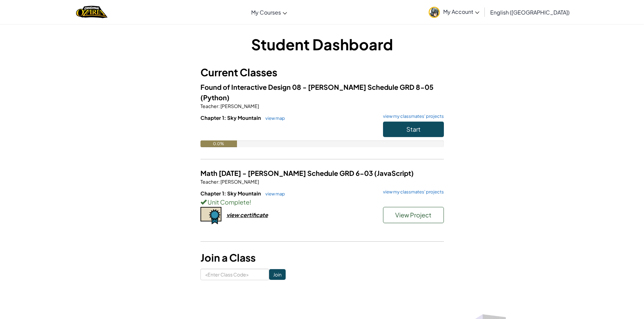 The image size is (644, 319). Describe the element at coordinates (322, 258) in the screenshot. I see `h3: Join a Class` at that location.